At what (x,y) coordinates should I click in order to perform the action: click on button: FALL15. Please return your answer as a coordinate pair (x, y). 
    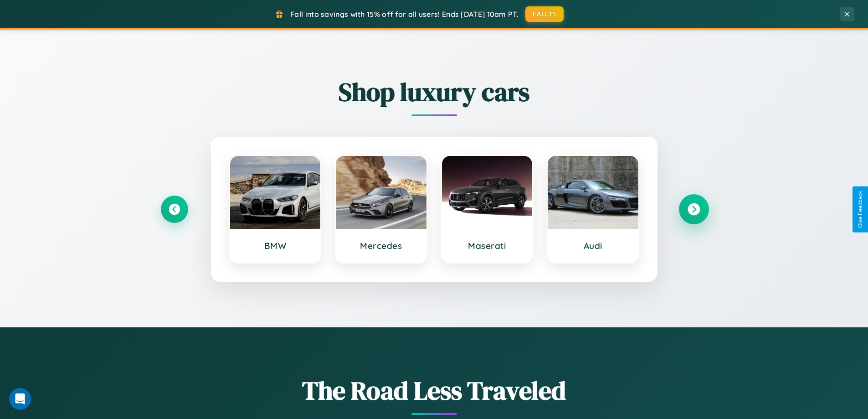
    Looking at the image, I should click on (545, 14).